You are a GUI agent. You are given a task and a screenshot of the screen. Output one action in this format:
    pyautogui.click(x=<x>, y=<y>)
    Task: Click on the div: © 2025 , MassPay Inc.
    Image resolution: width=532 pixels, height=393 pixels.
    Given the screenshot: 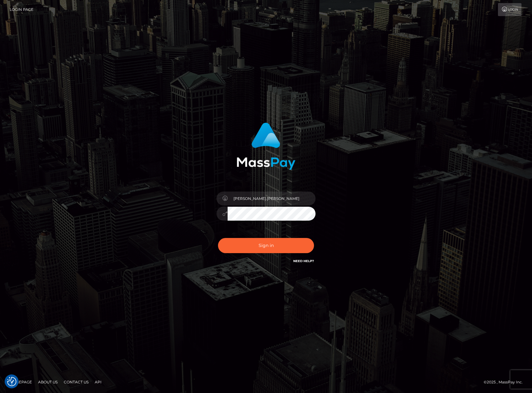 What is the action you would take?
    pyautogui.click(x=505, y=382)
    